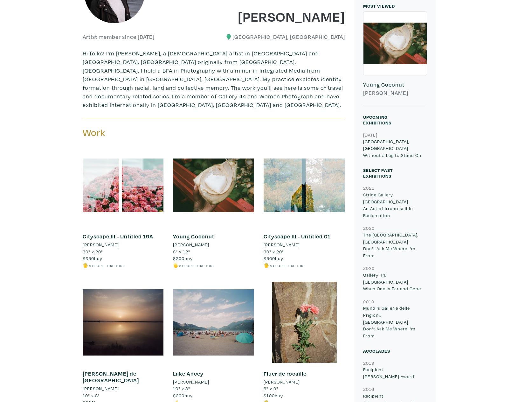  What do you see at coordinates (368, 389) in the screenshot?
I see `small: 2016` at bounding box center [368, 389].